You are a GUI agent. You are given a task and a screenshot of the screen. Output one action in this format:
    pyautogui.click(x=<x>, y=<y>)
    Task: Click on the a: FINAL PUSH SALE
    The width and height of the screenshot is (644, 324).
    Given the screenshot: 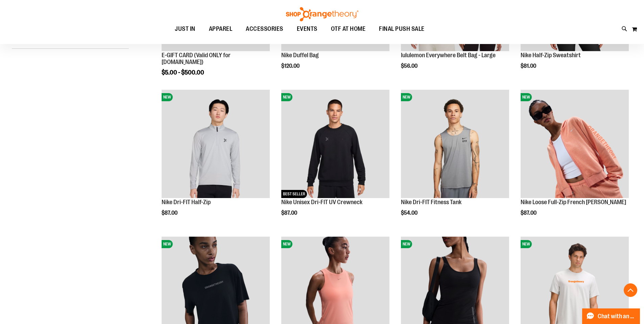 What is the action you would take?
    pyautogui.click(x=402, y=29)
    